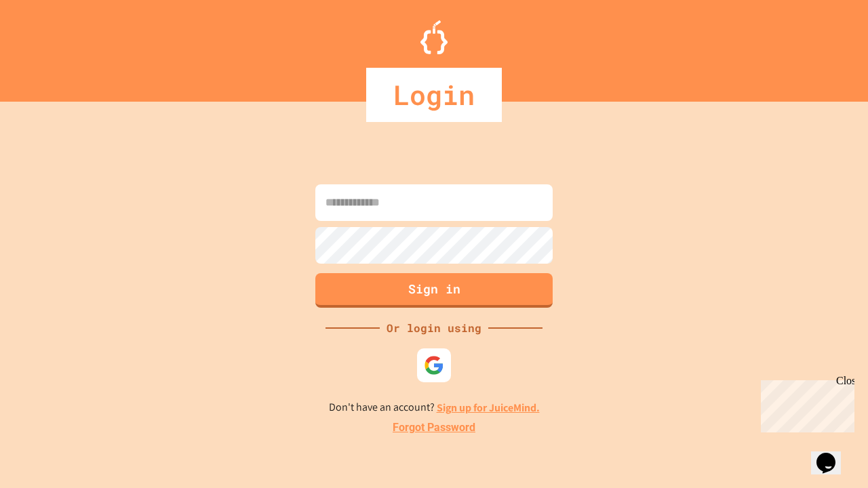 Image resolution: width=868 pixels, height=488 pixels. What do you see at coordinates (434, 38) in the screenshot?
I see `img: Logo.svg` at bounding box center [434, 38].